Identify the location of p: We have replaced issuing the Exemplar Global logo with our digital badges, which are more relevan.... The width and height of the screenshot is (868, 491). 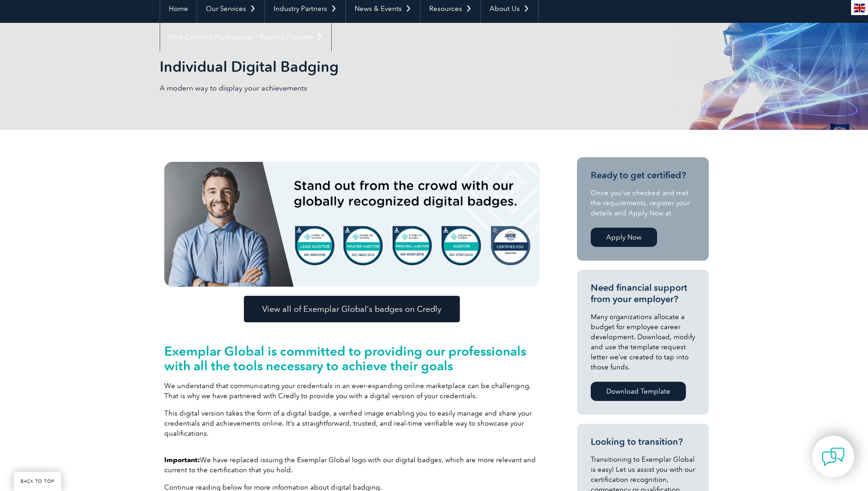
(352, 465).